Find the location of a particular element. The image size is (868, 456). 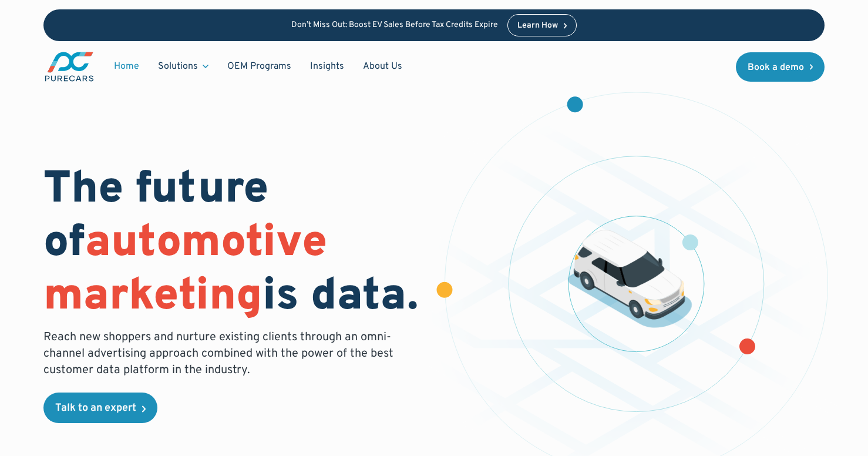

a: Learn How is located at coordinates (542, 25).